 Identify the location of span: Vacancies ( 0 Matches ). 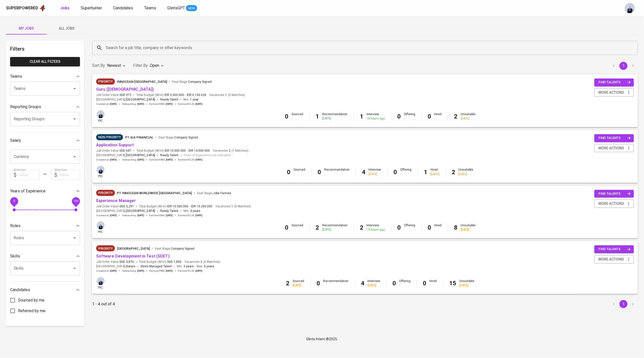
(227, 95).